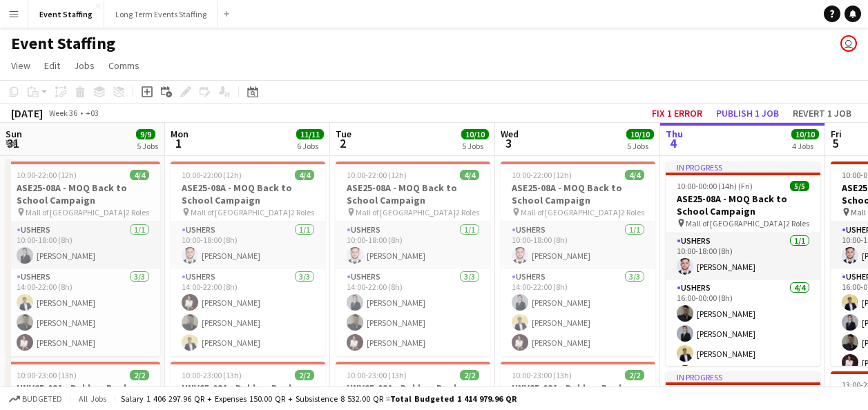  I want to click on span: 11/11, so click(310, 134).